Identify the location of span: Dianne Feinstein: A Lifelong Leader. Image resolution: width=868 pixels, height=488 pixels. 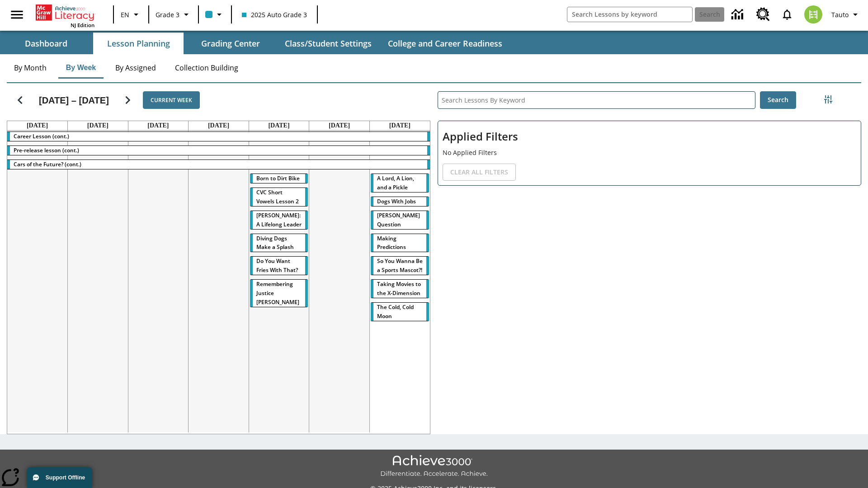
(279, 220).